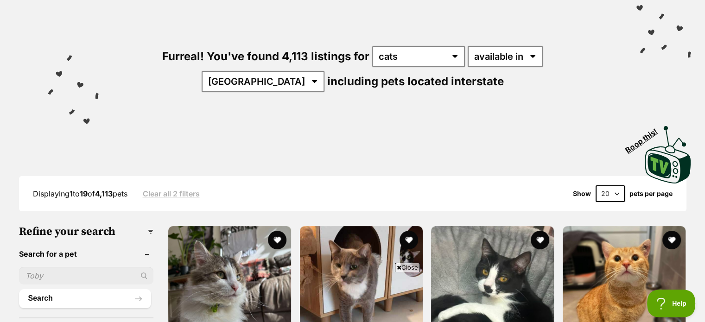  What do you see at coordinates (581, 194) in the screenshot?
I see `span: Show` at bounding box center [581, 194].